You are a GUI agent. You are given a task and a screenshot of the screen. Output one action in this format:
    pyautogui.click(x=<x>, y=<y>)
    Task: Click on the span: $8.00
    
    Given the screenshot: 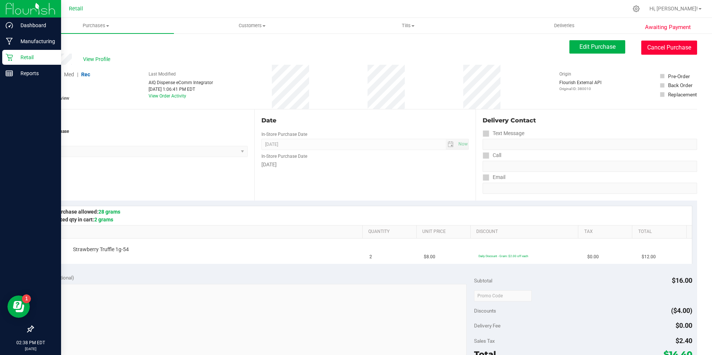 What is the action you would take?
    pyautogui.click(x=429, y=257)
    